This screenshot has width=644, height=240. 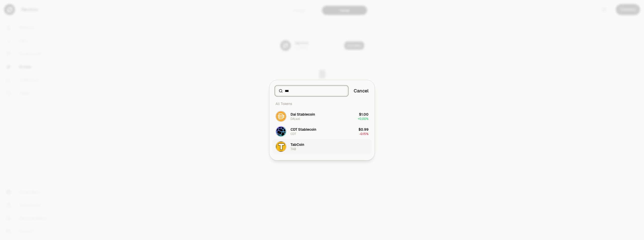 I want to click on img: DAI.axl Logo, so click(x=281, y=116).